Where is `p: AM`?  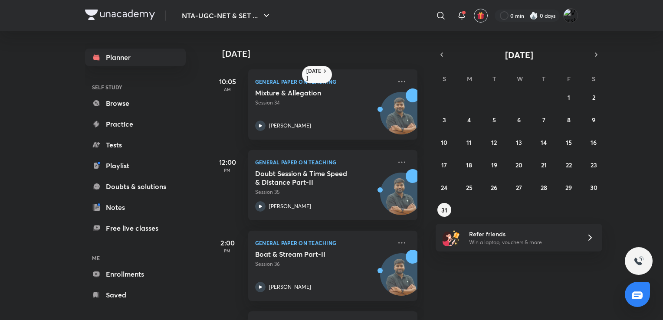
p: AM is located at coordinates (227, 89).